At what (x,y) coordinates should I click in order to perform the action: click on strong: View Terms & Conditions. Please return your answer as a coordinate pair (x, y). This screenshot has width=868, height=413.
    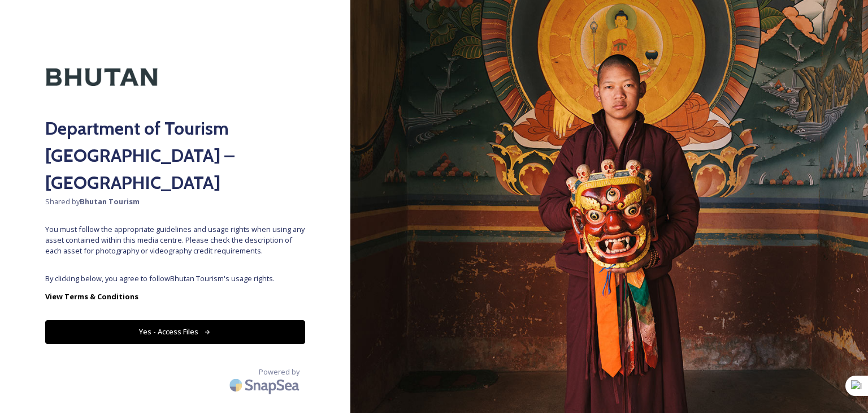
    Looking at the image, I should click on (91, 297).